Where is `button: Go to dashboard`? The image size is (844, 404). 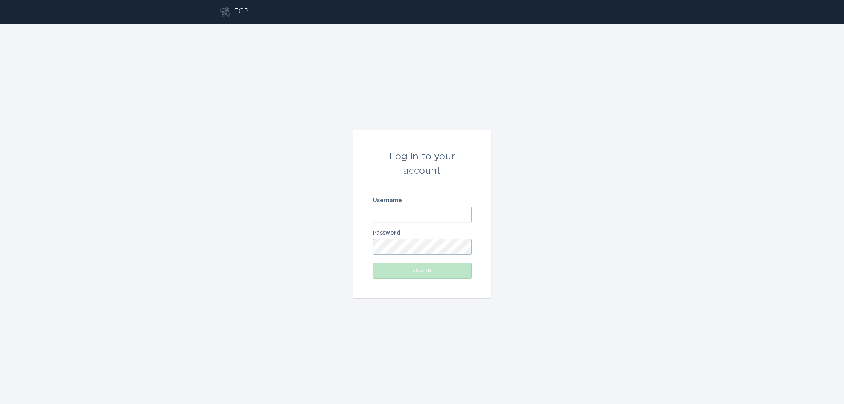
button: Go to dashboard is located at coordinates (225, 12).